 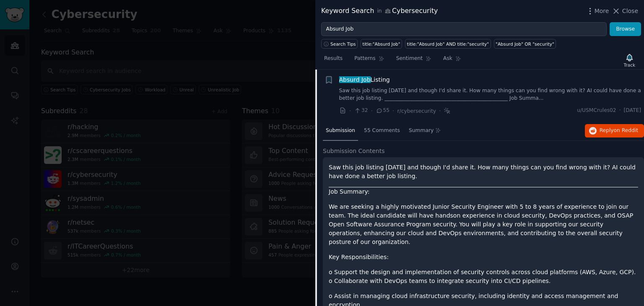 I want to click on p: Job Summary:, so click(x=483, y=192).